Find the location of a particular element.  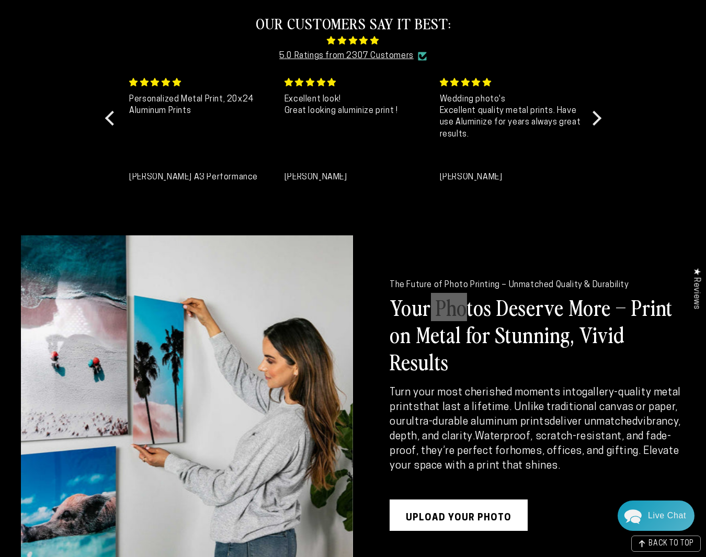

div: Wedding photo's is located at coordinates (511, 99).